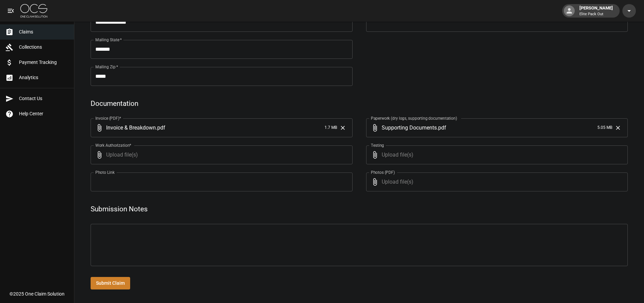  Describe the element at coordinates (11, 11) in the screenshot. I see `button: open drawer` at that location.